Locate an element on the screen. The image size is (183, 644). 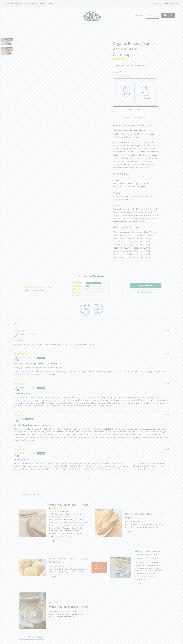
p: We registered for the monthly Bake-at-Home Sourdough because we love the bread and are grateful t... is located at coordinates (92, 435).